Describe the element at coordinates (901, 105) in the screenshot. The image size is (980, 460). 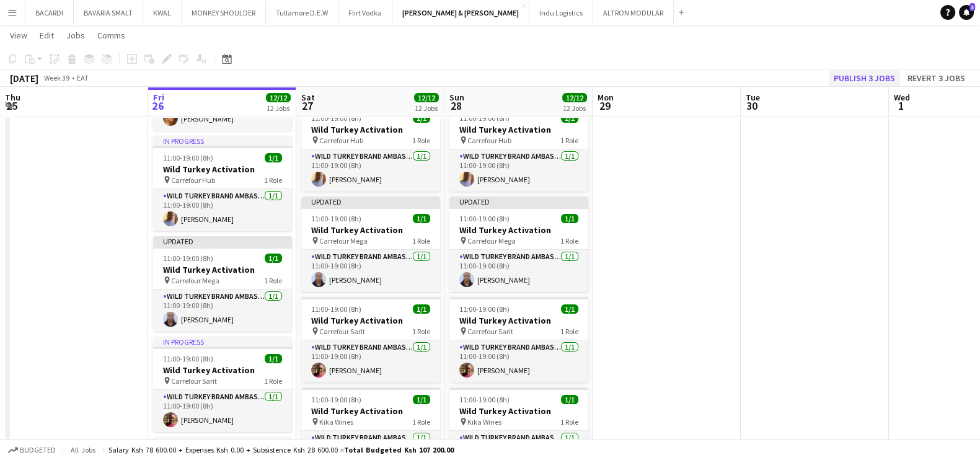
I see `span: 1` at that location.